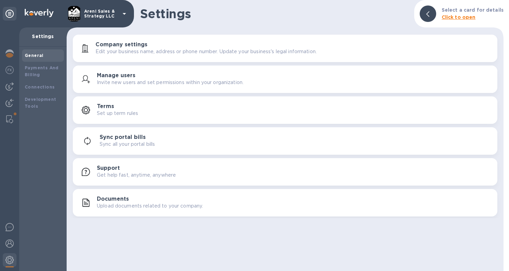 This screenshot has height=271, width=509. I want to click on b: General, so click(34, 55).